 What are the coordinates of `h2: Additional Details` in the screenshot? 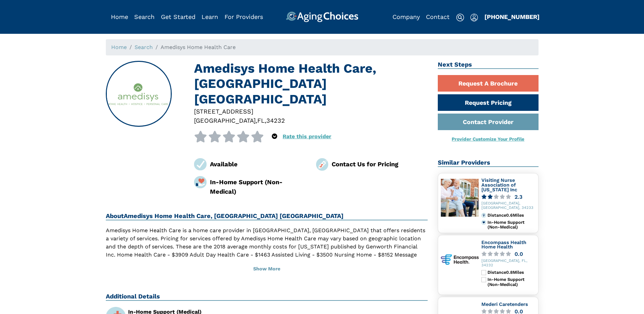 It's located at (267, 297).